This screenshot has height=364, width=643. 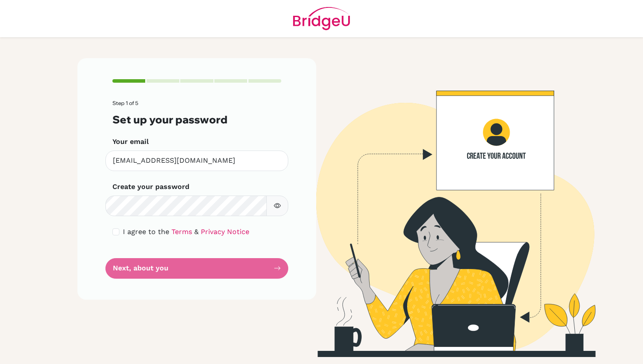 I want to click on span: Step 1 of 5, so click(x=125, y=103).